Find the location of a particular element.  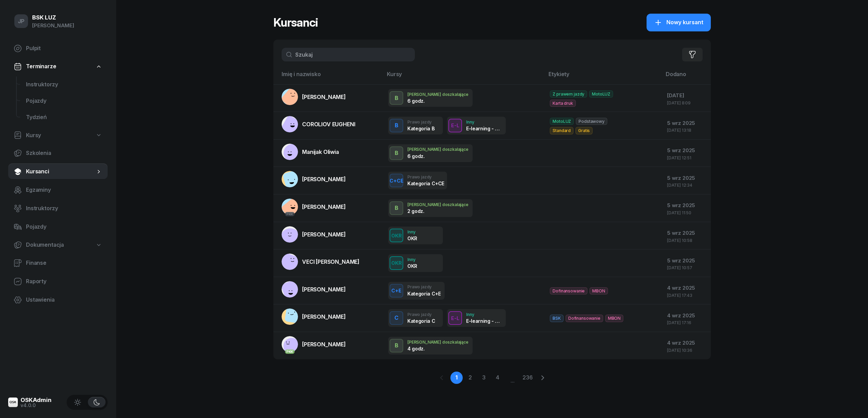

a: Ustawienia is located at coordinates (58, 300).